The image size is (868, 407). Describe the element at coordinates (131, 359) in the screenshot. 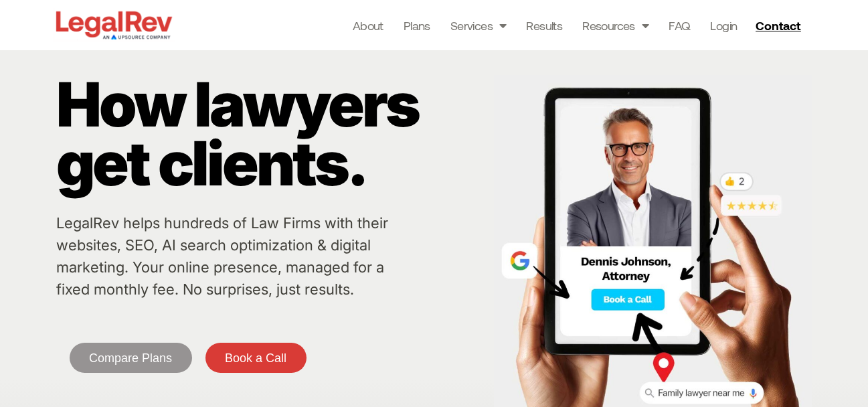

I see `span: Compare Plans` at that location.